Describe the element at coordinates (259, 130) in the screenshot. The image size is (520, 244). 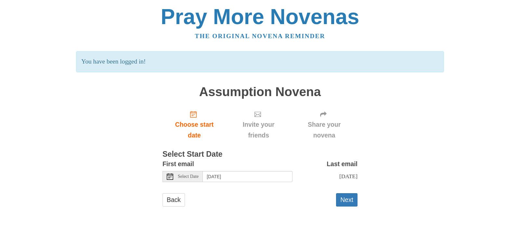
I see `span: Invite your friends` at that location.